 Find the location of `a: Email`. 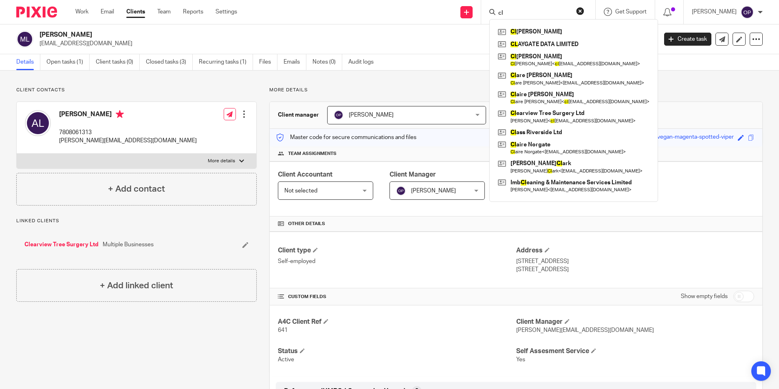

a: Email is located at coordinates (107, 12).